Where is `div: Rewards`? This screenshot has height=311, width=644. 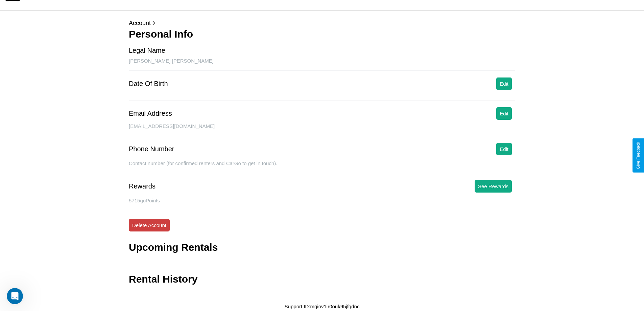
div: Rewards is located at coordinates (142, 186).